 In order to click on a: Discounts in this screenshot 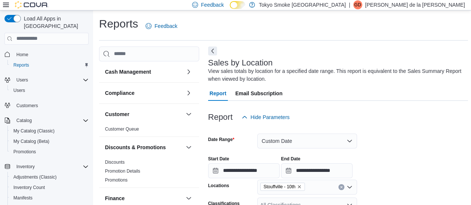, I will do `click(115, 162)`.